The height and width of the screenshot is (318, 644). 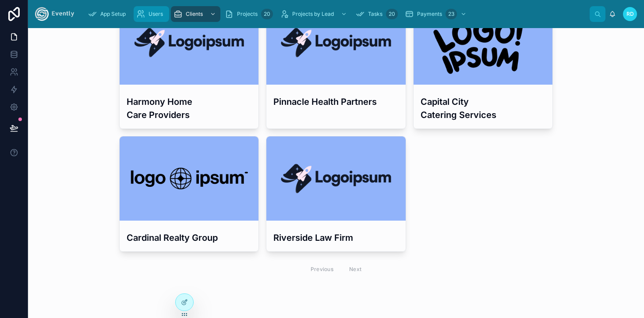 What do you see at coordinates (54, 14) in the screenshot?
I see `img: App logo` at bounding box center [54, 14].